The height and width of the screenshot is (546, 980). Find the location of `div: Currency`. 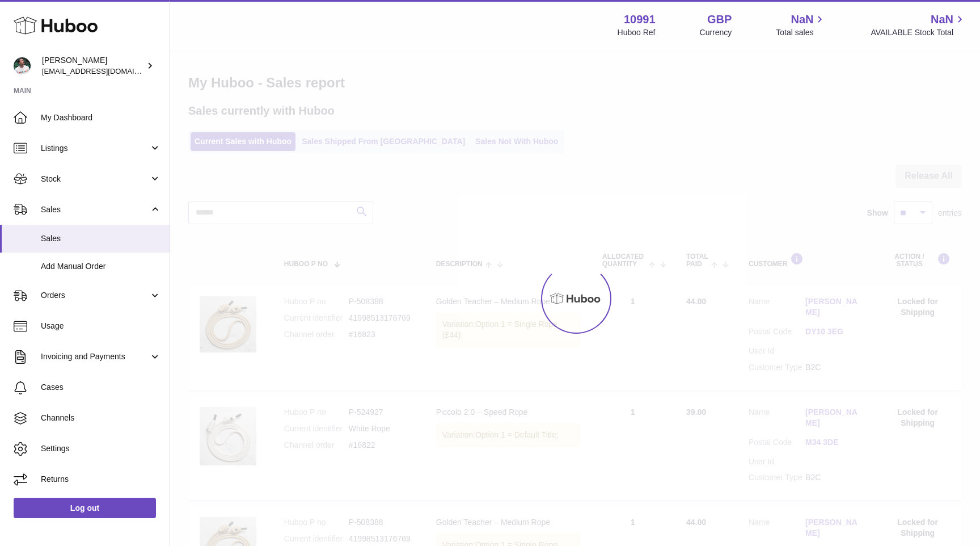

div: Currency is located at coordinates (716, 32).